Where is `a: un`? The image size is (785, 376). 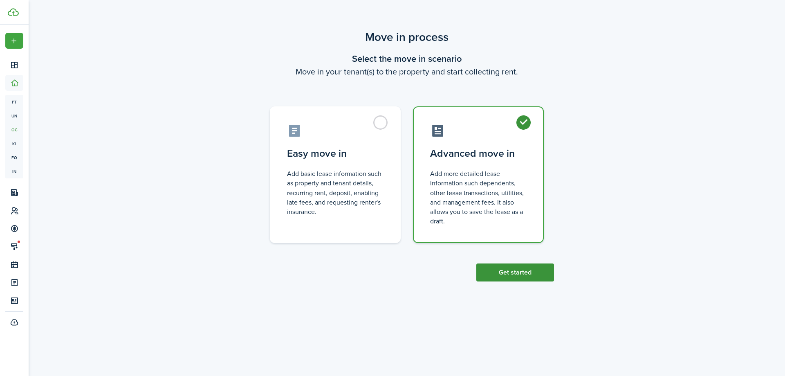
a: un is located at coordinates (14, 116).